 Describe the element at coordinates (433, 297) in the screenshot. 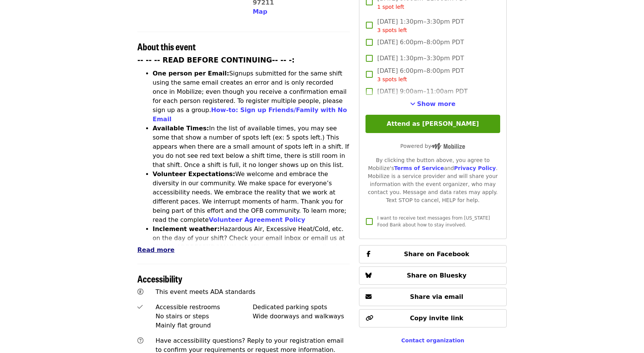

I see `button: Share via email` at that location.